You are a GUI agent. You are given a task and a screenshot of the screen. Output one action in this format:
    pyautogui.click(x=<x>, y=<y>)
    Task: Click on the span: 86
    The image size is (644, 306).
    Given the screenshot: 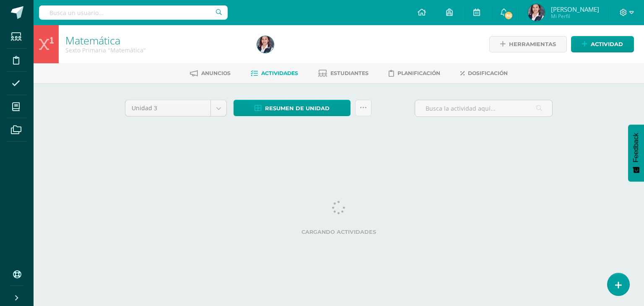 What is the action you would take?
    pyautogui.click(x=509, y=16)
    